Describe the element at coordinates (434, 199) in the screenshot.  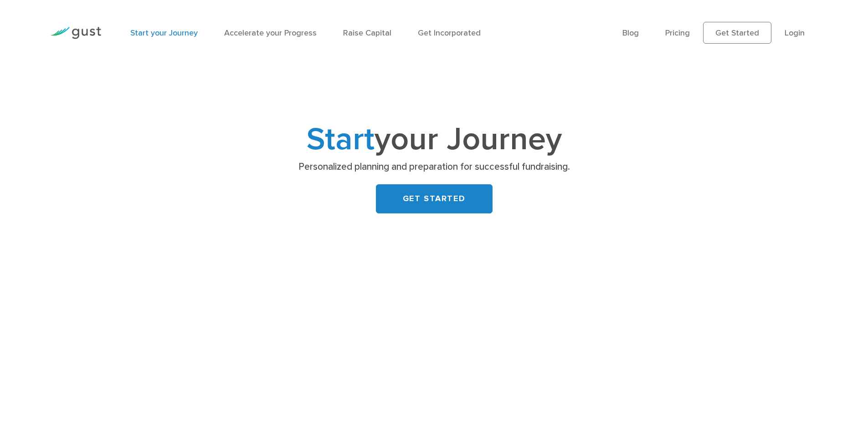
I see `a: GET STARTED` at that location.